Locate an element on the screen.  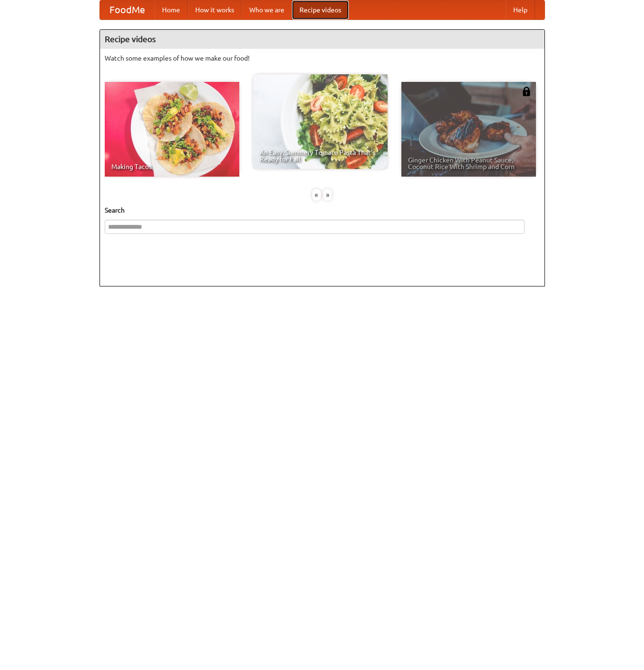
p: Watch some examples of how we make our food! is located at coordinates (322, 58).